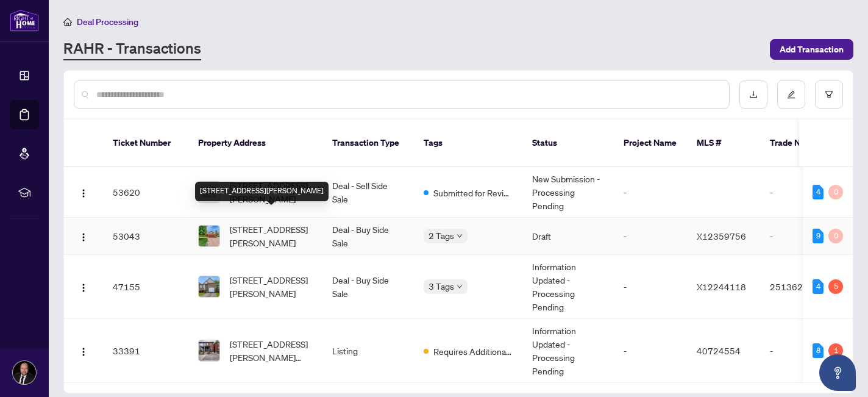 The image size is (868, 397). Describe the element at coordinates (25, 20) in the screenshot. I see `img: logo` at that location.